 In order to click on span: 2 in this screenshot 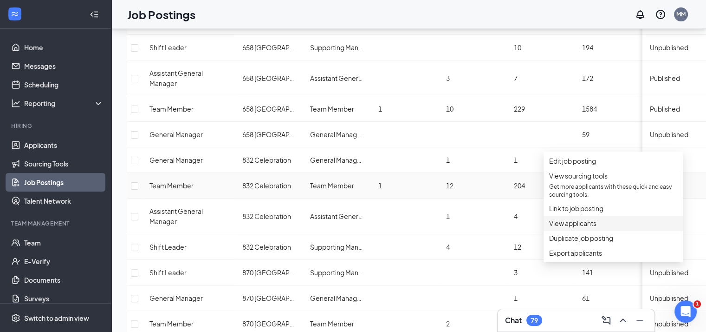, I will do `click(448, 323)`.